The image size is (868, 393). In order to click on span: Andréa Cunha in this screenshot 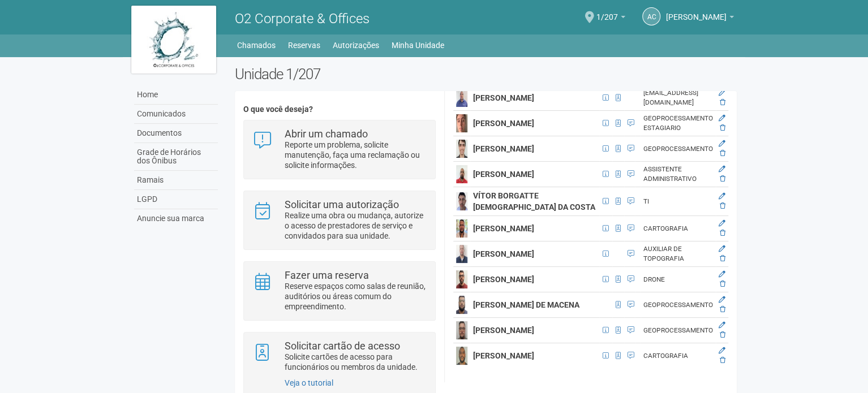, I will do `click(696, 11)`.